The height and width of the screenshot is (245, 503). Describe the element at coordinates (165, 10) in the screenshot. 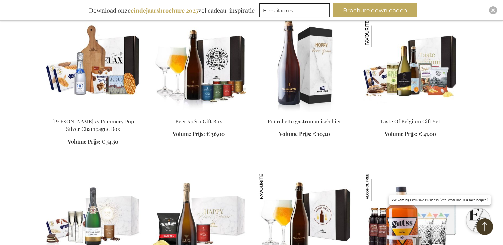

I see `b: eindejaarsbrochure 2025` at that location.